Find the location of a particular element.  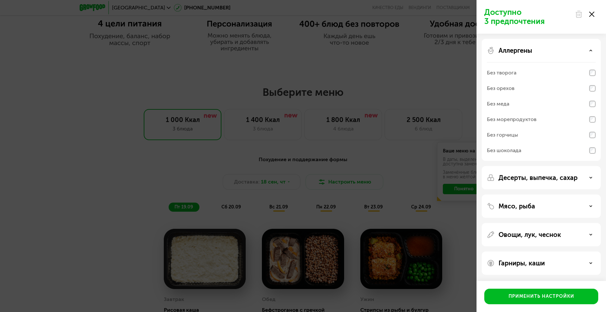

p: Аллергены is located at coordinates (515, 50).